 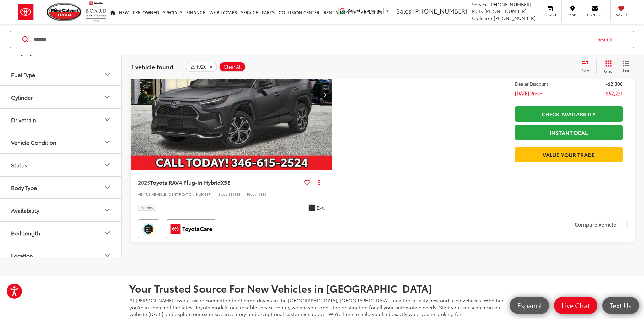 What do you see at coordinates (61, 96) in the screenshot?
I see `button: CylinderCylinder` at bounding box center [61, 96].